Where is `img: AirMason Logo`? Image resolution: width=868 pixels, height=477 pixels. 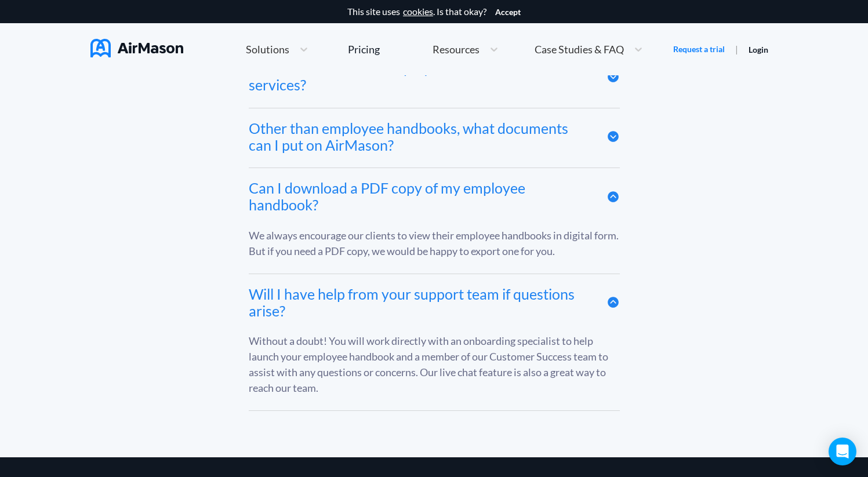
img: AirMason Logo is located at coordinates (137, 48).